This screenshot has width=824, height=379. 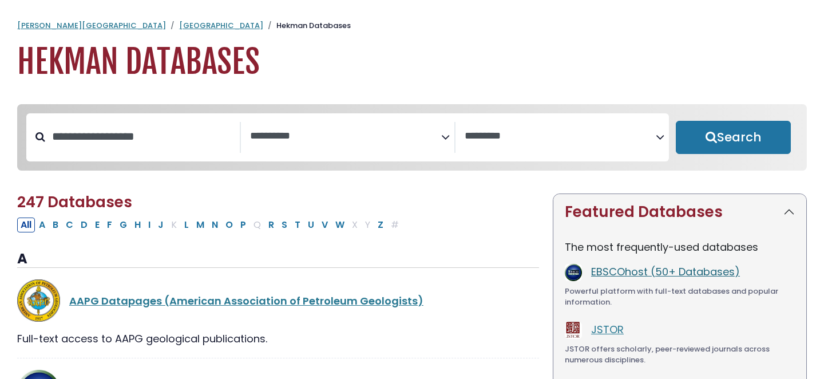 What do you see at coordinates (311, 225) in the screenshot?
I see `button: Filter Results U` at bounding box center [311, 225].